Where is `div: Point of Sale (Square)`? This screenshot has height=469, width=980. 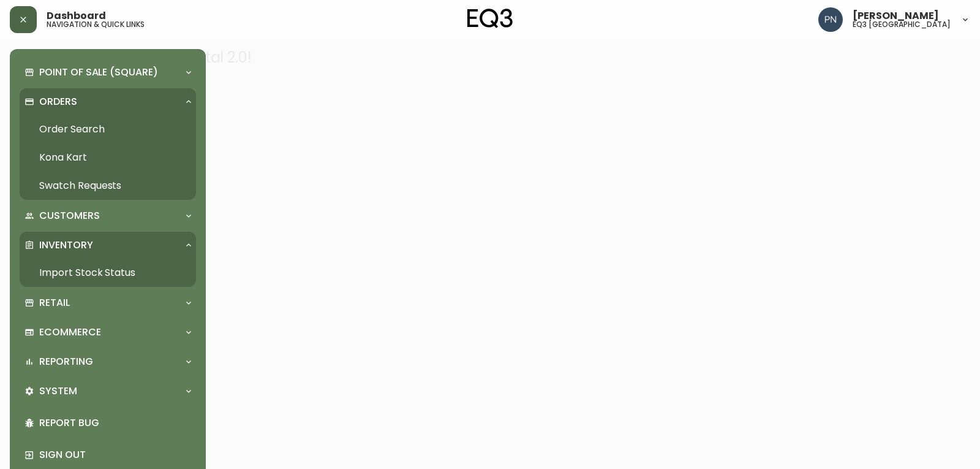
div: Point of Sale (Square) is located at coordinates (107, 73).